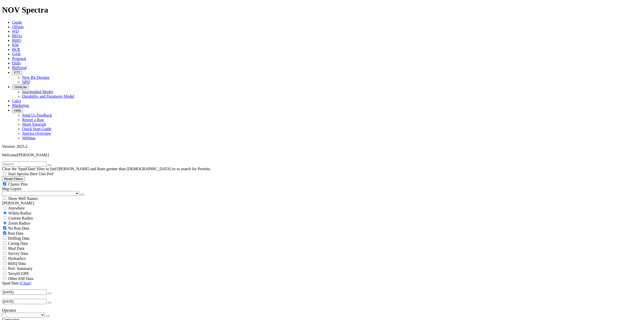  What do you see at coordinates (16, 49) in the screenshot?
I see `a: BCR` at bounding box center [16, 49].